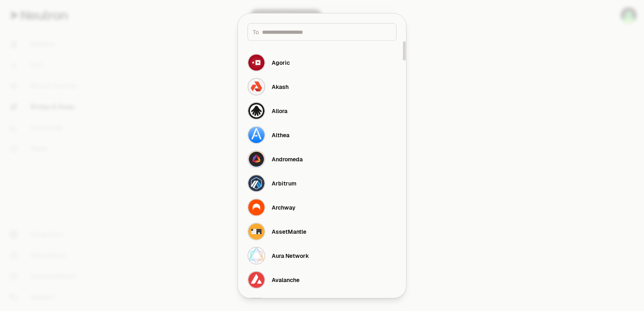 The image size is (644, 311). What do you see at coordinates (289, 231) in the screenshot?
I see `div: AssetMantle` at bounding box center [289, 231].